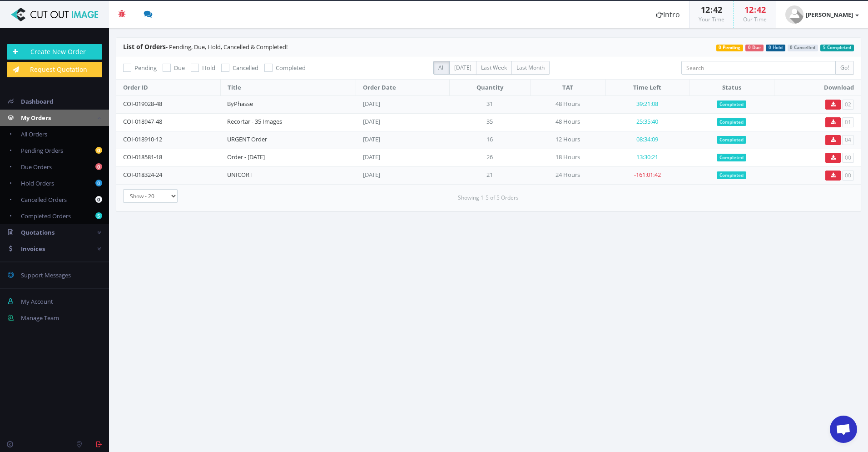 This screenshot has width=868, height=452. I want to click on th: Time Left, so click(647, 88).